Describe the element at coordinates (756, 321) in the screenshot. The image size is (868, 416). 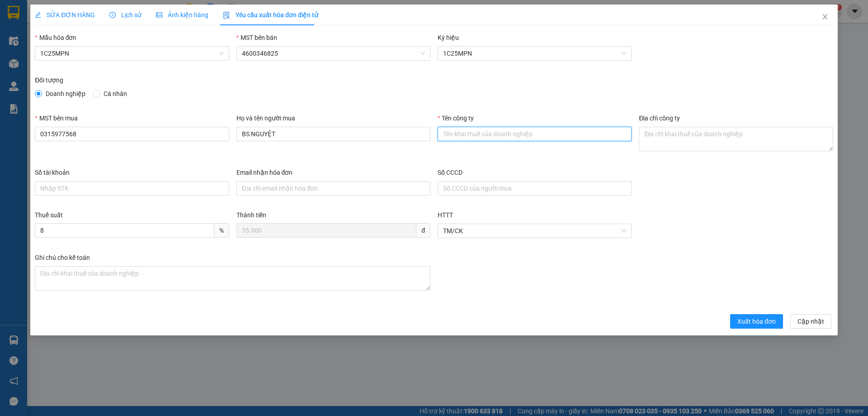
I see `button: Xuất hóa đơn` at that location.